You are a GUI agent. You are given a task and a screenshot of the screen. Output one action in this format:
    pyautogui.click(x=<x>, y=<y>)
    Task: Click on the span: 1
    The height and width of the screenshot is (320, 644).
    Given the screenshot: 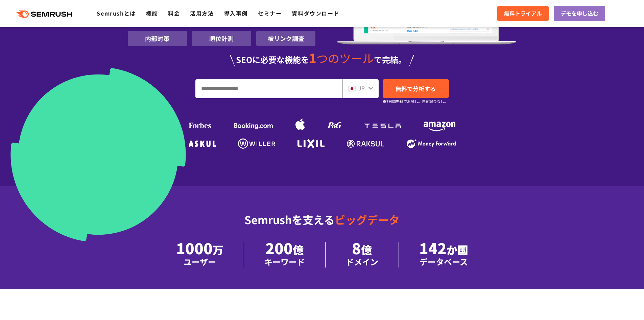 What is the action you would take?
    pyautogui.click(x=312, y=58)
    